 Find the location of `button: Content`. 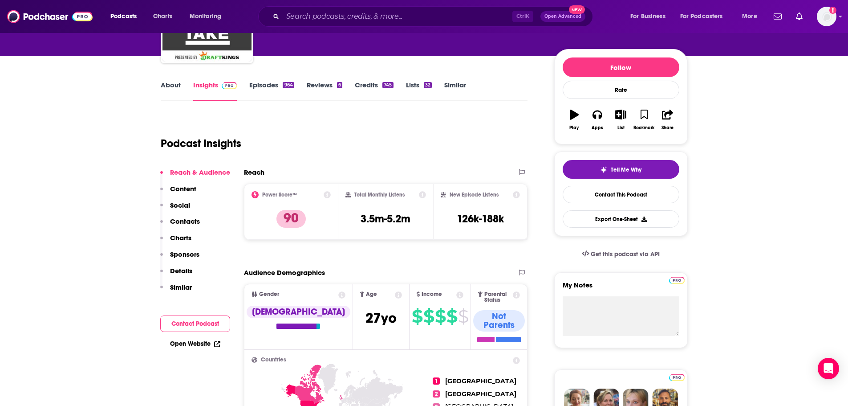

button: Content is located at coordinates (178, 192).